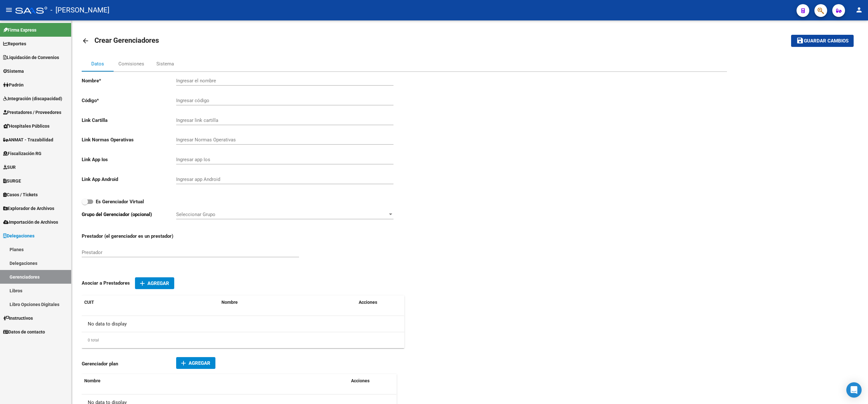  What do you see at coordinates (29, 209) in the screenshot?
I see `span: Explorador de Archivos` at bounding box center [29, 209].